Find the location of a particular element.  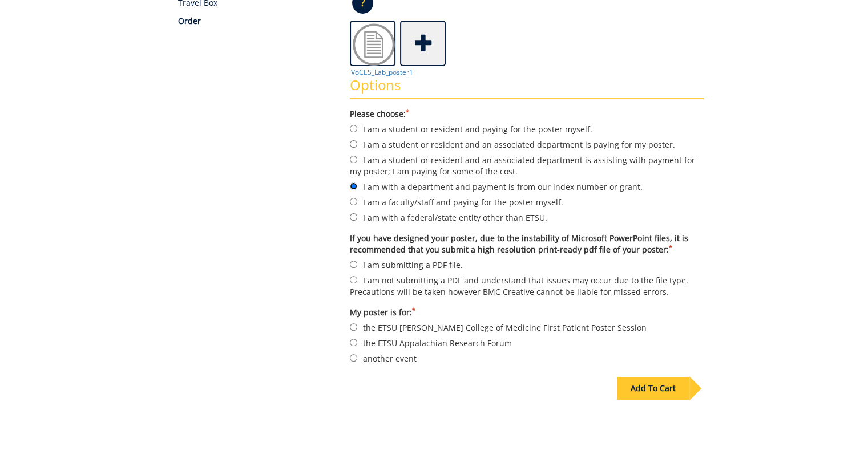

label: I am with a federal/state entity other than ETSU. is located at coordinates (527, 217).